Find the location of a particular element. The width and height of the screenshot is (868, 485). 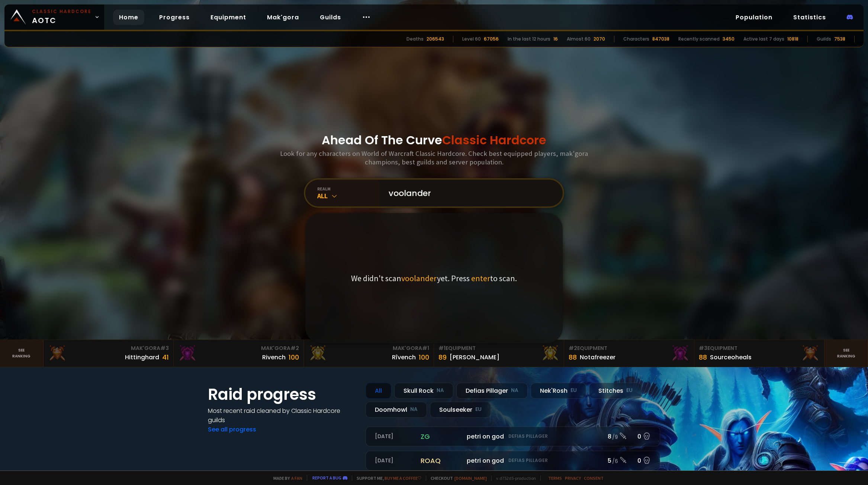

a: Equipment is located at coordinates (228, 17).